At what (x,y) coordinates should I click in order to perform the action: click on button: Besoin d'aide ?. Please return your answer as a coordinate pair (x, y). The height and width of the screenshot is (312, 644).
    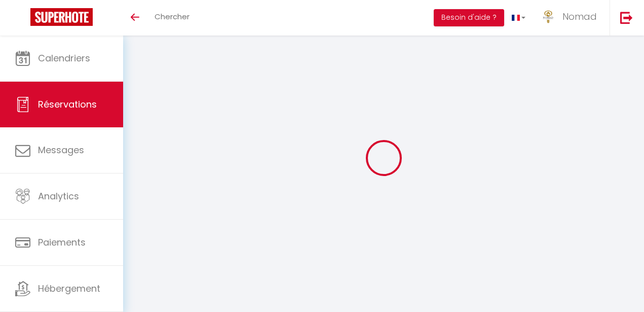
    Looking at the image, I should click on (468, 18).